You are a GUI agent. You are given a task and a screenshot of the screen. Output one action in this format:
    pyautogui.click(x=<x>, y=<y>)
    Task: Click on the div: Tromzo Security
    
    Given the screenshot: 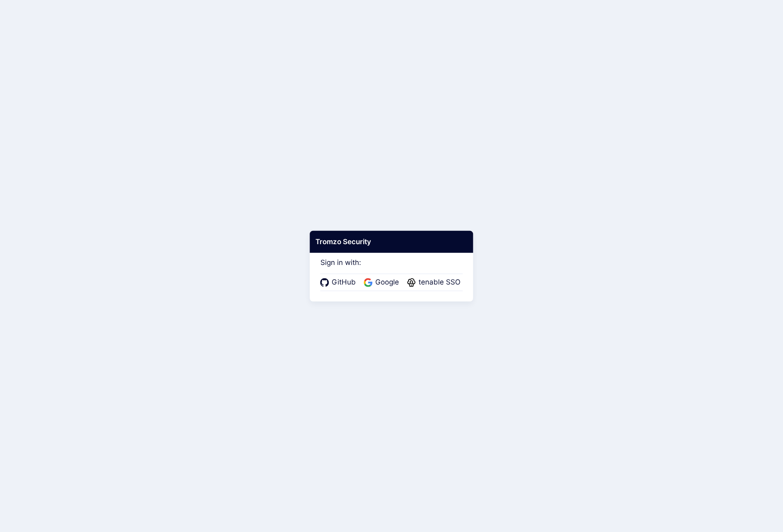 What is the action you would take?
    pyautogui.click(x=391, y=242)
    